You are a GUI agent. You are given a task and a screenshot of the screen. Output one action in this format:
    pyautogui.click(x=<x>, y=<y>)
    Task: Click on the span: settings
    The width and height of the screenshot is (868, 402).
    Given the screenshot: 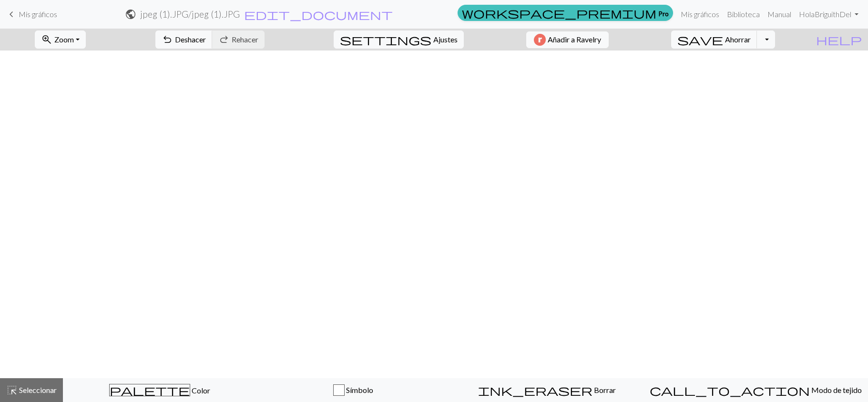 What is the action you would take?
    pyautogui.click(x=386, y=39)
    